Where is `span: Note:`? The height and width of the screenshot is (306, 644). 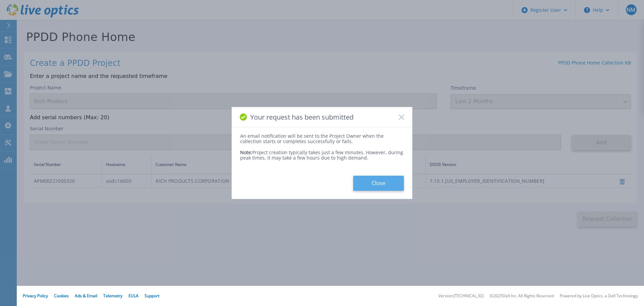 span: Note: is located at coordinates (246, 152).